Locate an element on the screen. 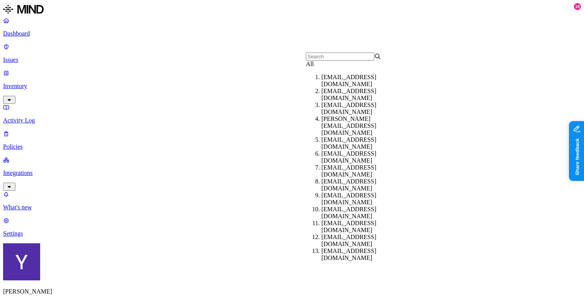 This screenshot has width=584, height=302. div: All is located at coordinates (343, 64).